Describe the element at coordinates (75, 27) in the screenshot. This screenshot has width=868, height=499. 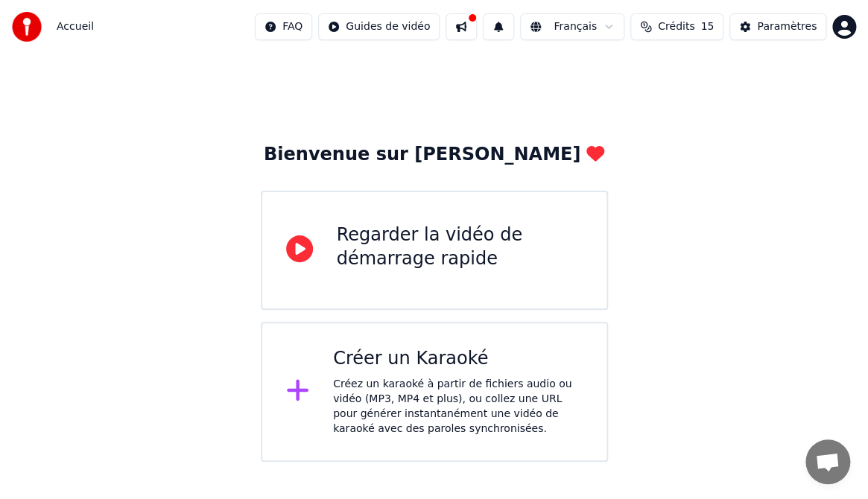
I see `nav: breadcrumb` at that location.